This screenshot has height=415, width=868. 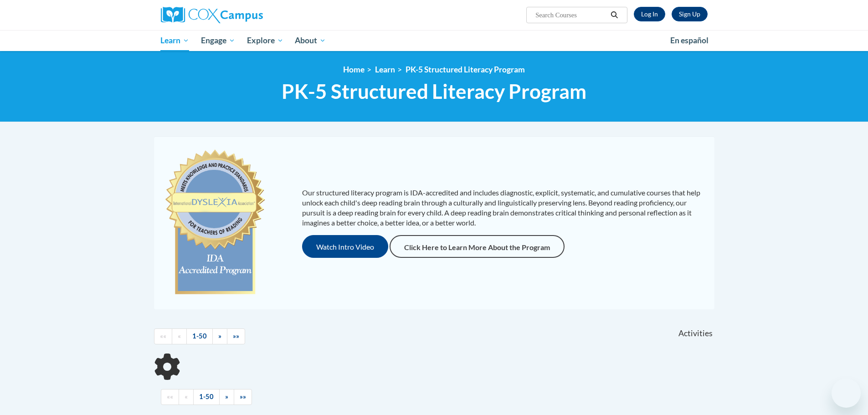 I want to click on span: About, so click(x=310, y=41).